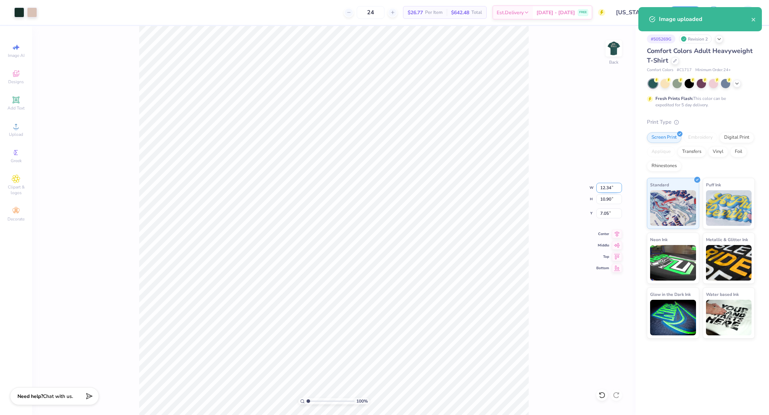 Image resolution: width=769 pixels, height=415 pixels. I want to click on img: Metallic & Glitter Ink, so click(729, 263).